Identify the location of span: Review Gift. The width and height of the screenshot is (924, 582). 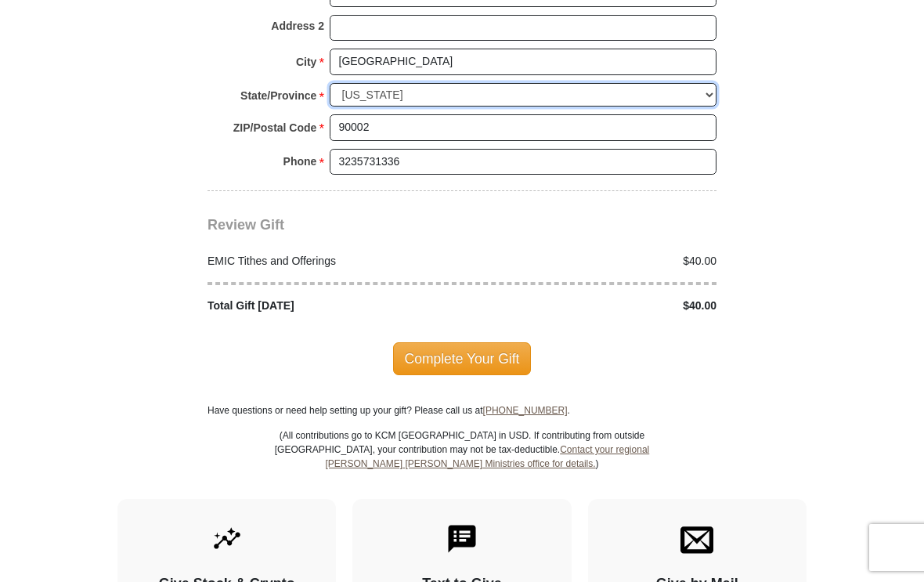
(246, 224).